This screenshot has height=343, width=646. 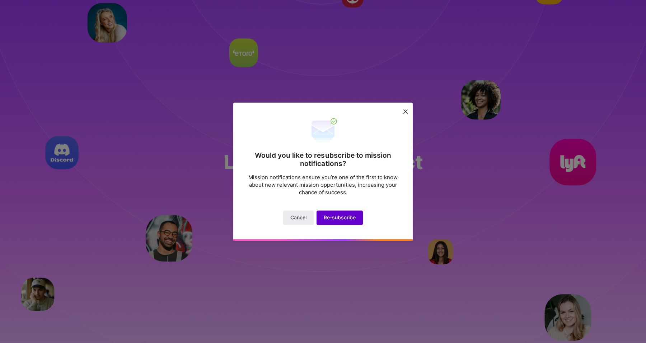 I want to click on button: Cancel, so click(x=298, y=218).